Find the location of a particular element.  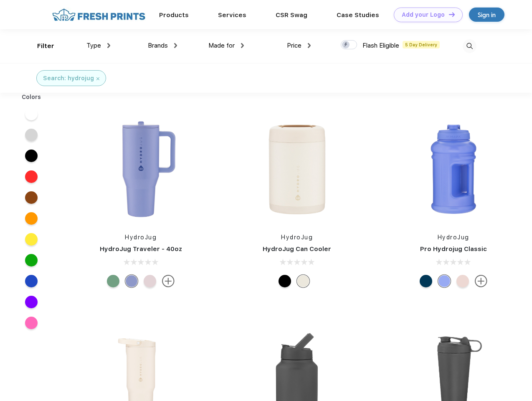

span: Price is located at coordinates (294, 46).